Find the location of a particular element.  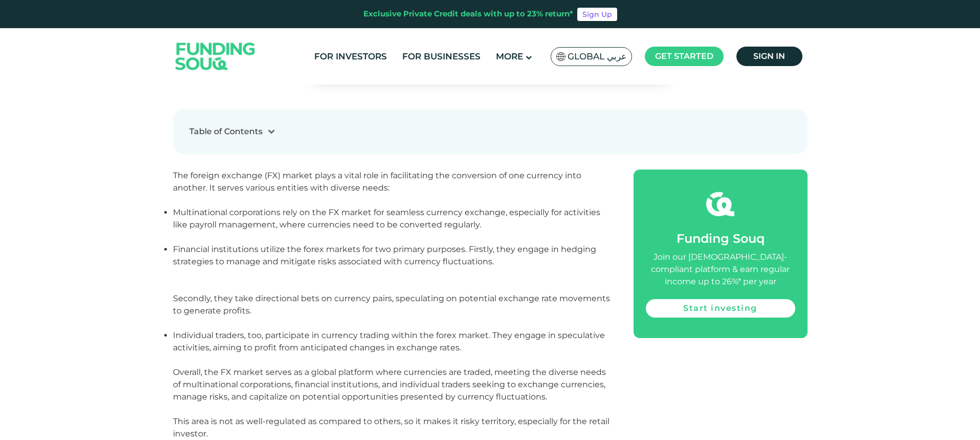

a: For Investors is located at coordinates (351, 56).